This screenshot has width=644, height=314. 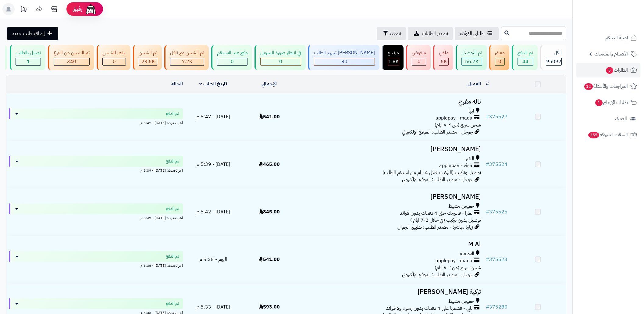 What do you see at coordinates (28, 62) in the screenshot?
I see `div: 1` at bounding box center [28, 62].